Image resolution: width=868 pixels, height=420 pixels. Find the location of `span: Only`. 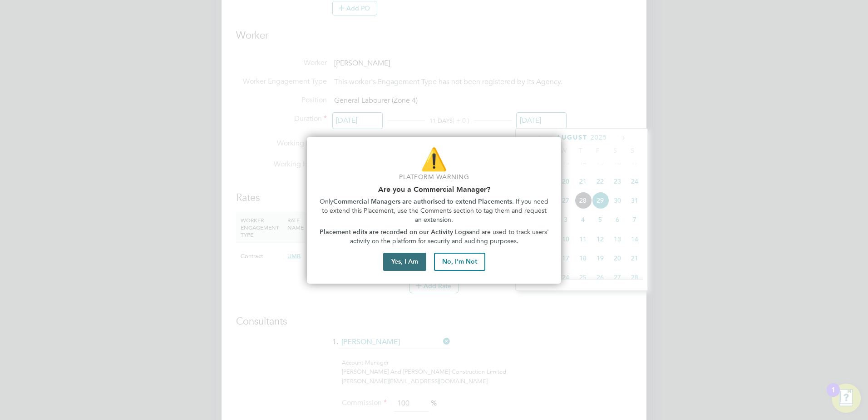

span: Only is located at coordinates (326, 201).